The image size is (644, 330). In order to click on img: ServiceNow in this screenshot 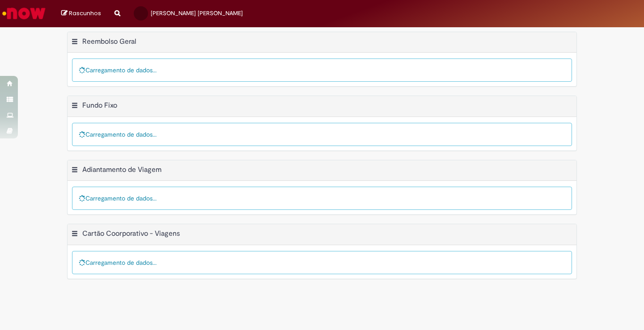, I will do `click(23, 13)`.